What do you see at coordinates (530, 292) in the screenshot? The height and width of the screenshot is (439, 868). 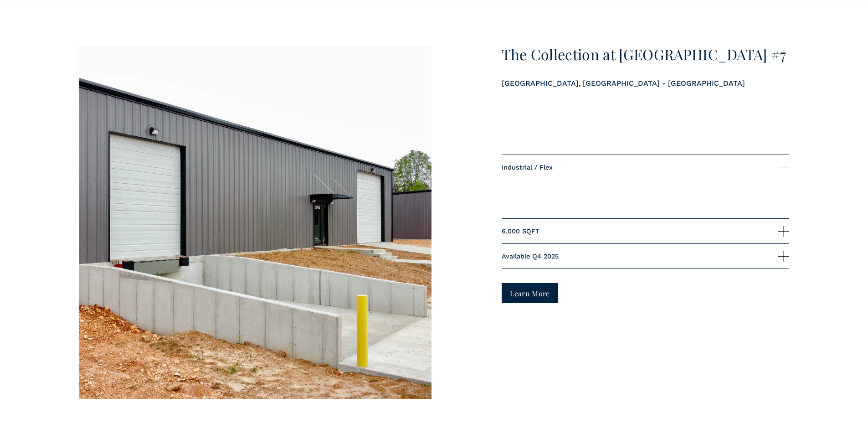 I see `a: Learn More` at bounding box center [530, 292].